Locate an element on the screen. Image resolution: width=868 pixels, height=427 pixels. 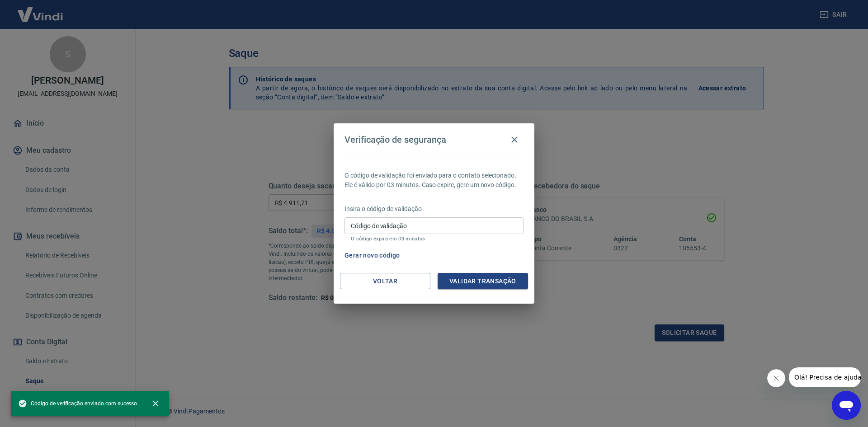
button: close is located at coordinates (155, 404).